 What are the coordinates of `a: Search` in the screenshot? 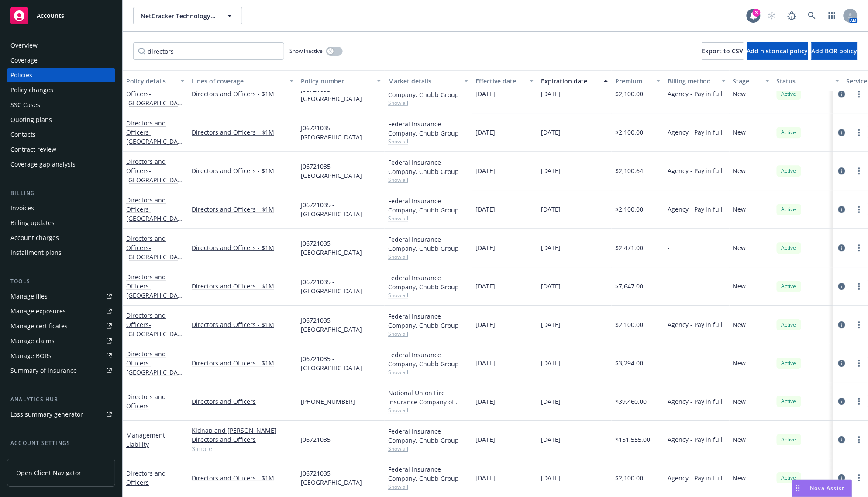 It's located at (812, 16).